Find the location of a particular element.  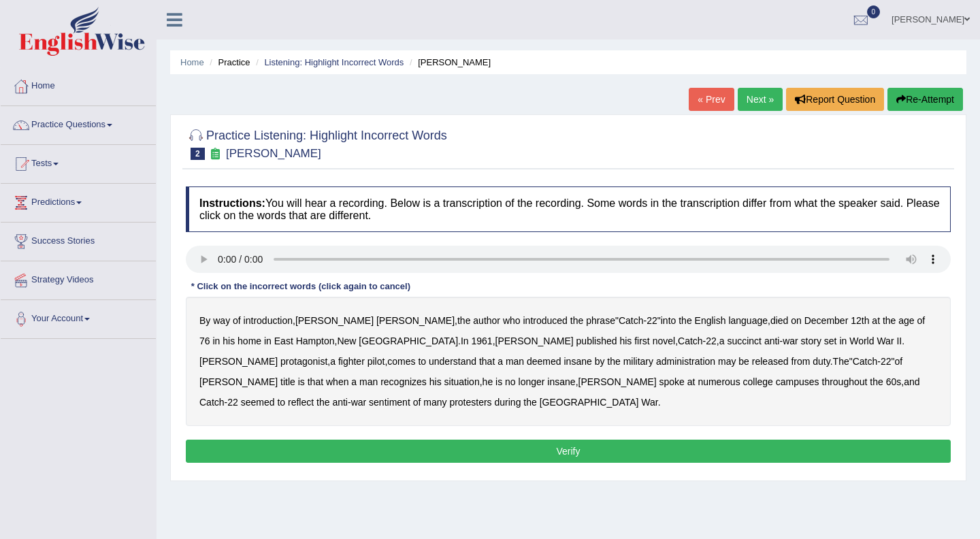

b: duty is located at coordinates (820, 362).